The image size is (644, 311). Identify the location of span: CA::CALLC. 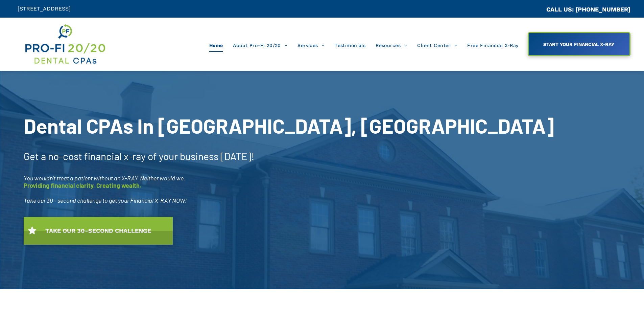
(532, 10).